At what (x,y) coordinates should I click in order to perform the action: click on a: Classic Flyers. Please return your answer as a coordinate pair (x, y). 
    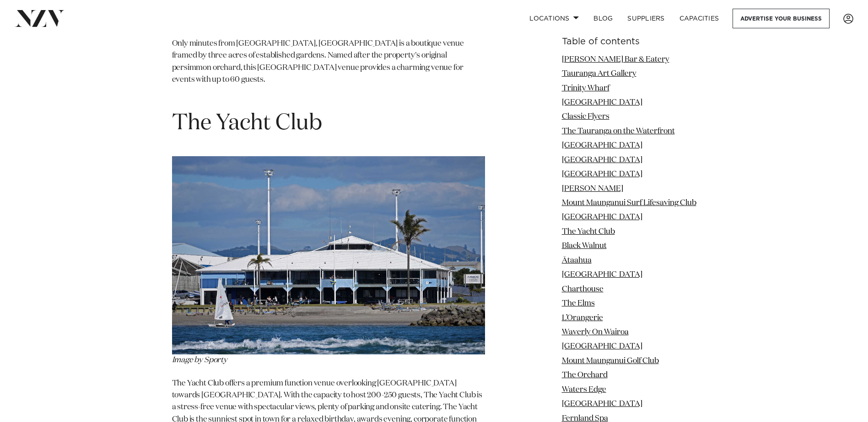
    Looking at the image, I should click on (585, 117).